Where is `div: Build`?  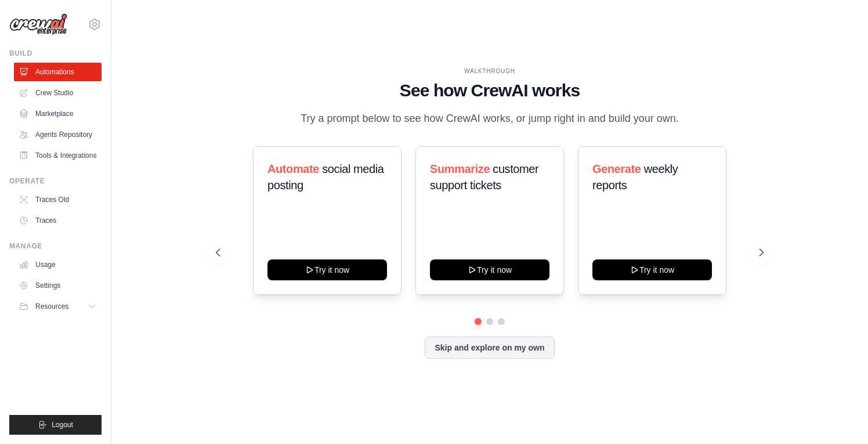 div: Build is located at coordinates (55, 53).